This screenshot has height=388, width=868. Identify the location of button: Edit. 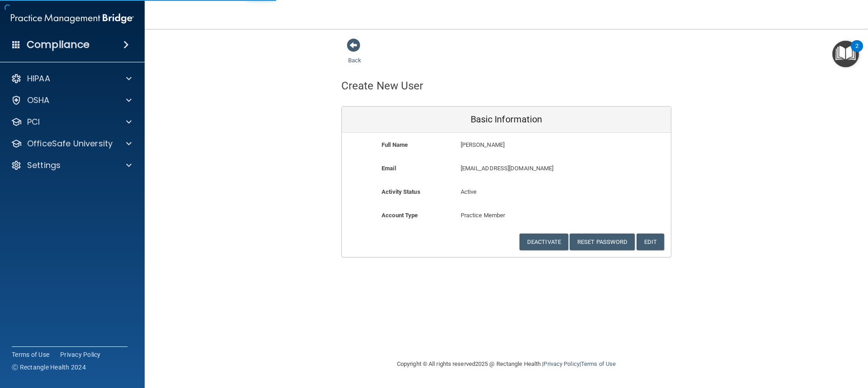
(650, 242).